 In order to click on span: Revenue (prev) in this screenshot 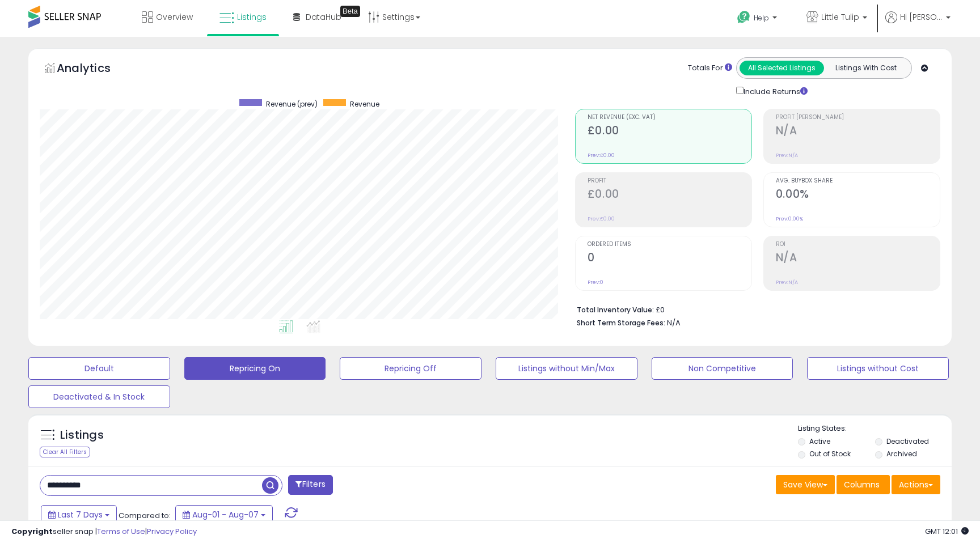, I will do `click(292, 104)`.